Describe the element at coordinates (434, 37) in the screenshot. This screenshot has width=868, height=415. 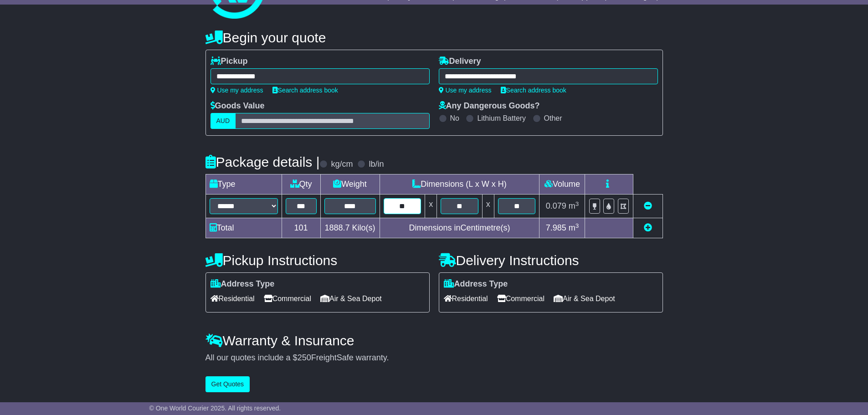
I see `h4: Begin your quote` at that location.